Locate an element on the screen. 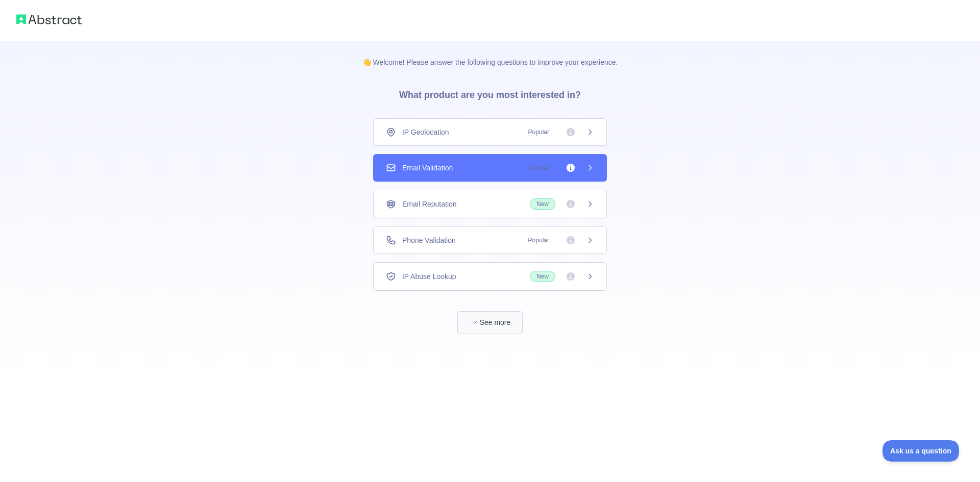  img: Abstract logo is located at coordinates (49, 19).